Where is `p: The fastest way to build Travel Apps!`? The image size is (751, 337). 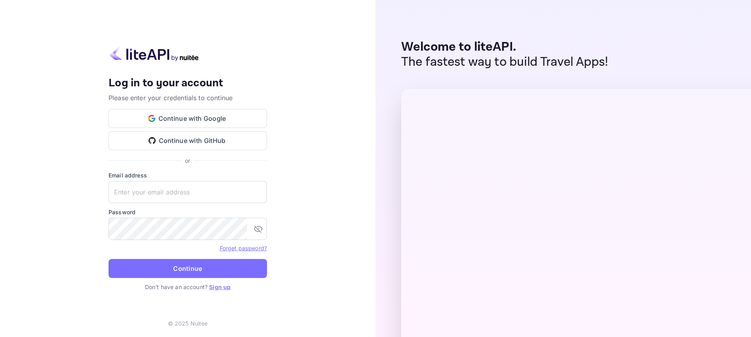 p: The fastest way to build Travel Apps! is located at coordinates (505, 62).